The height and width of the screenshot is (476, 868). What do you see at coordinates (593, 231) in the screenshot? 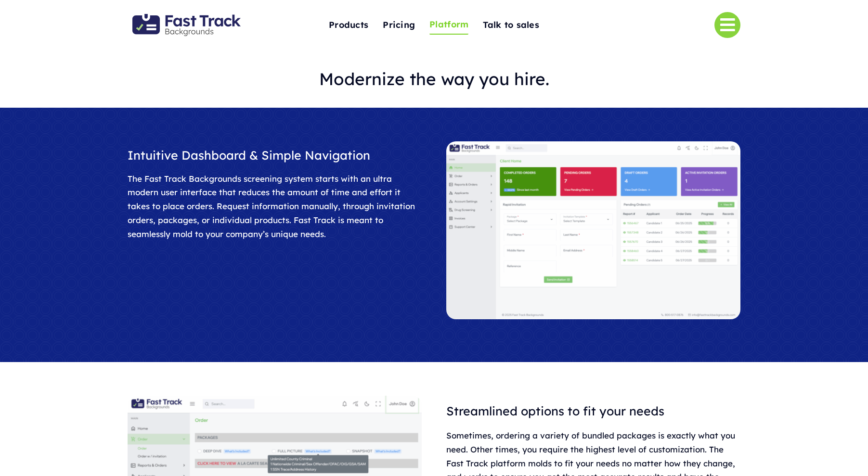
I see `img: Fast Track Backgrounds Customer Dashboard` at bounding box center [593, 231].